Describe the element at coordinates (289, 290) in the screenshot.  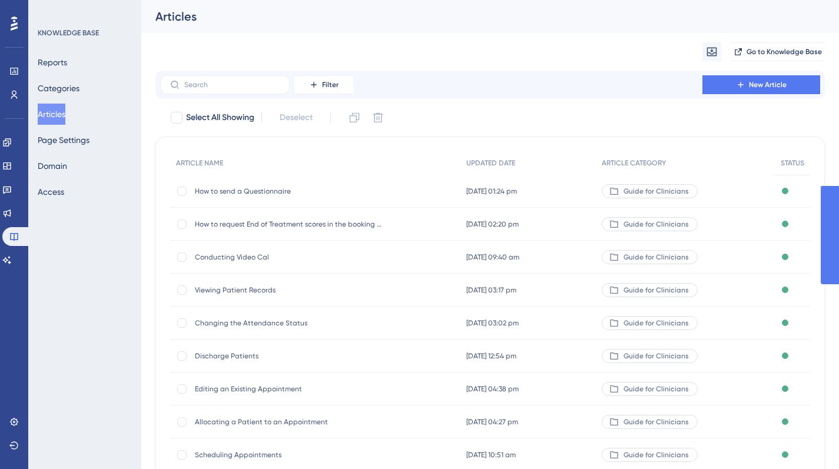
I see `span: Viewing Patient Records` at that location.